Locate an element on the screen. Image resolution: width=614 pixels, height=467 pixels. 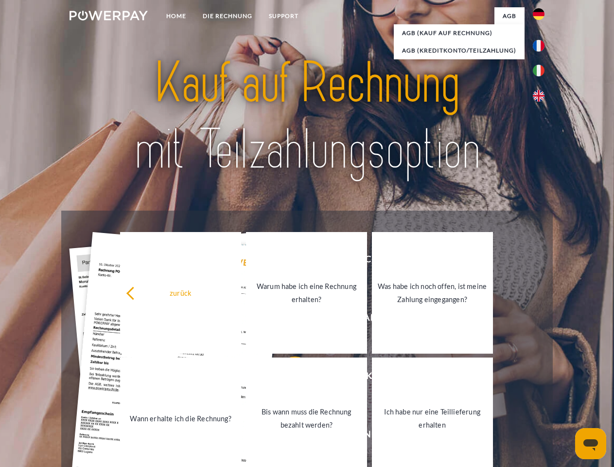
img: title-powerpay_de.svg is located at coordinates (307, 116).